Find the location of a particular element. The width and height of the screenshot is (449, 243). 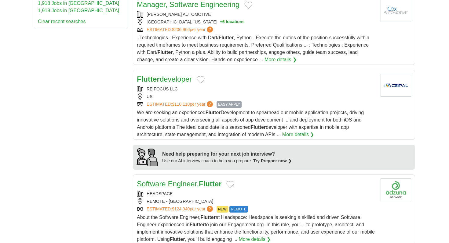

span: $110,110 is located at coordinates (181, 104).